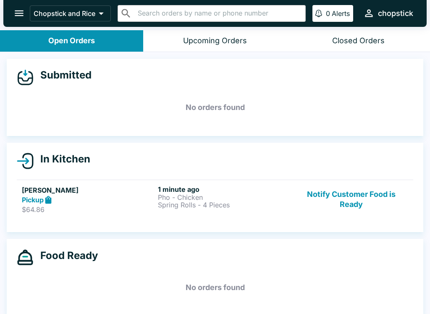 This screenshot has height=314, width=430. What do you see at coordinates (19, 13) in the screenshot?
I see `button: open drawer` at bounding box center [19, 13].